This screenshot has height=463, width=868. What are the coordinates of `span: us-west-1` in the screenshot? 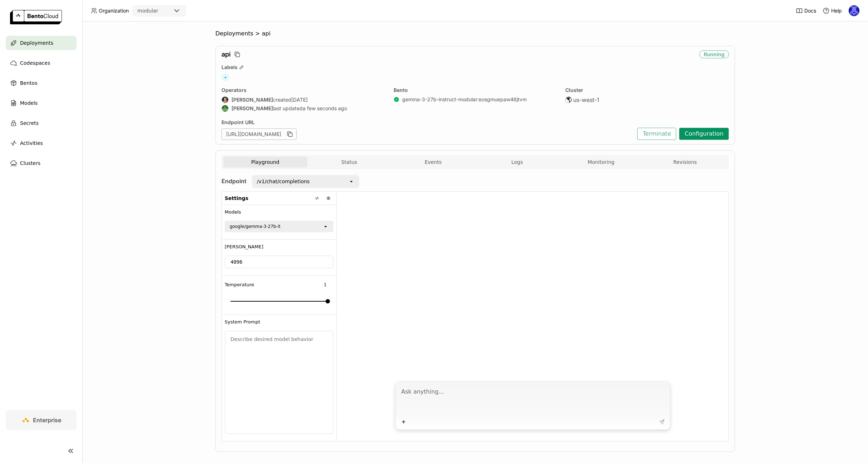 It's located at (586, 100).